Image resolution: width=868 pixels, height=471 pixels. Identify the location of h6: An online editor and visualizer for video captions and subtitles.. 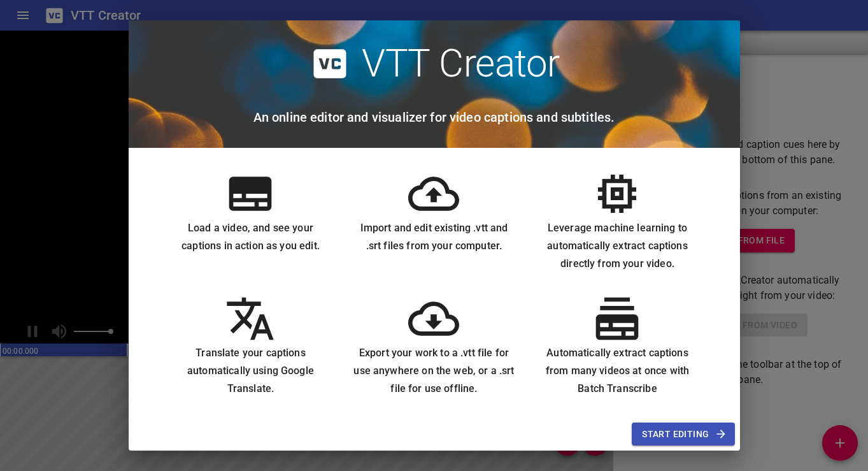
(435, 117).